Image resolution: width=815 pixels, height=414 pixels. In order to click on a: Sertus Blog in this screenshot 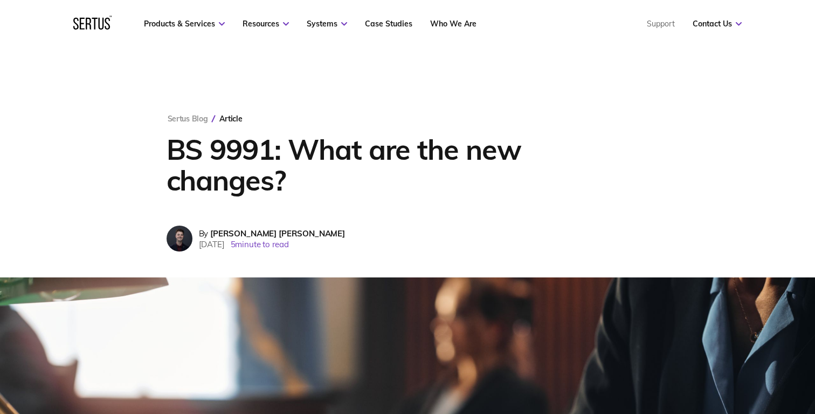, I will do `click(188, 119)`.